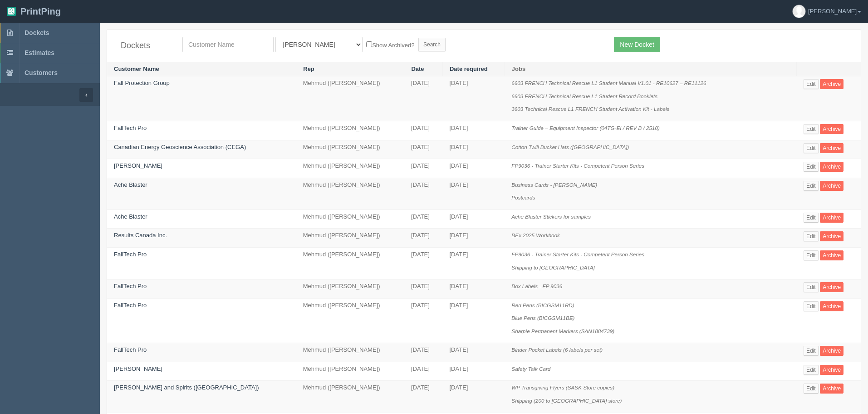 This screenshot has width=868, height=414. Describe the element at coordinates (369, 44) in the screenshot. I see `input: Show Archived?` at that location.